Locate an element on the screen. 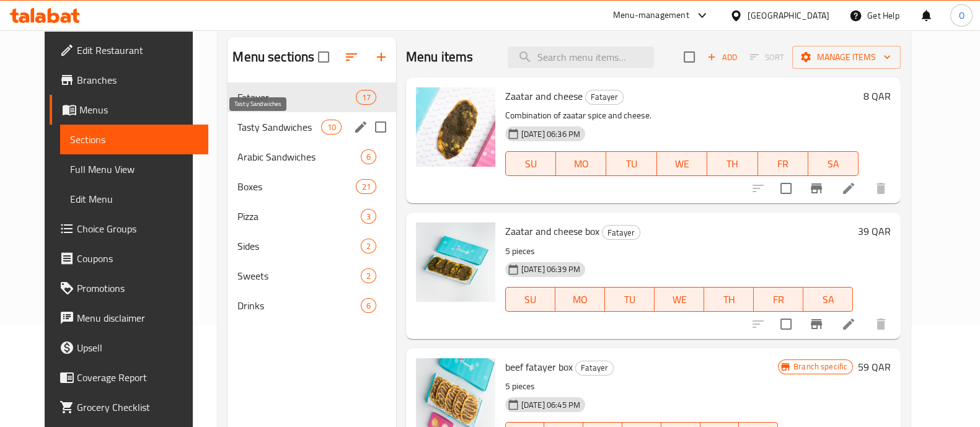 The width and height of the screenshot is (980, 427). div: Sweets is located at coordinates (299, 276).